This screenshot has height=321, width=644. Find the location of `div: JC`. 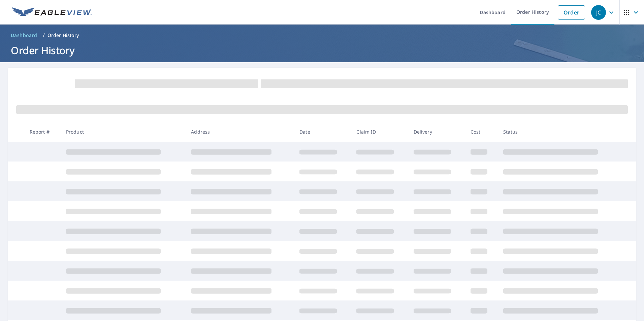

div: JC is located at coordinates (598, 13).